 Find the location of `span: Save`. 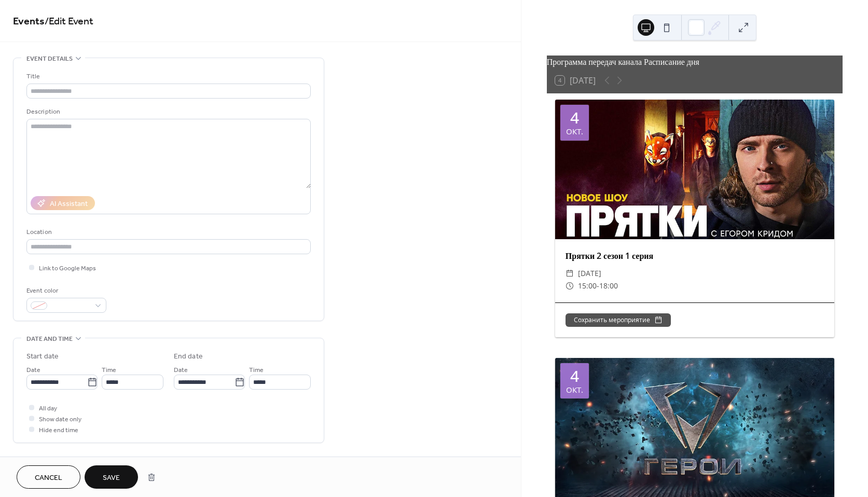

span: Save is located at coordinates (111, 478).